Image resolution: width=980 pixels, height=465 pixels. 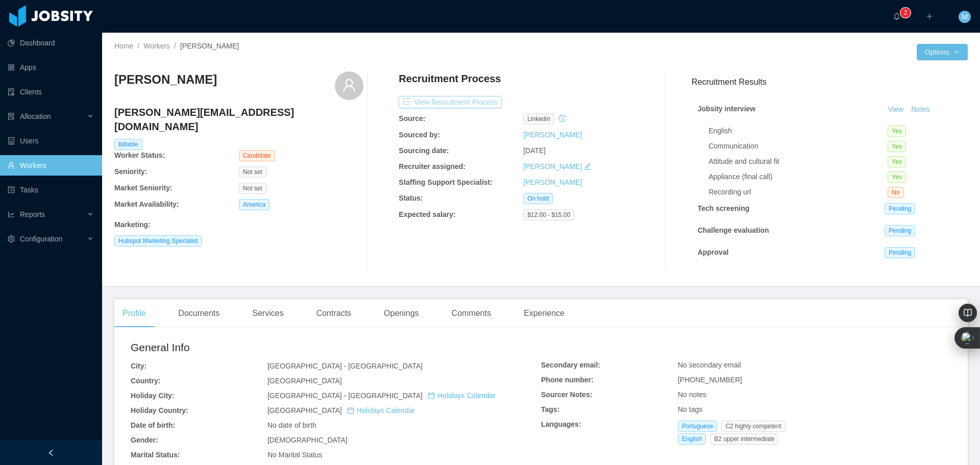 I want to click on b: Marketing :, so click(x=132, y=225).